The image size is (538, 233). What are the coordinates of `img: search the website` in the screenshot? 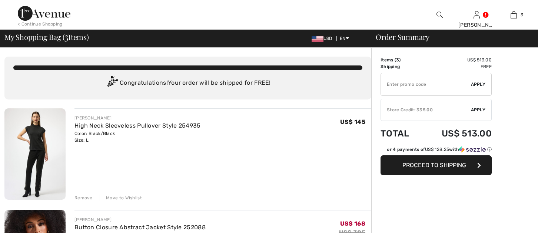 It's located at (439, 15).